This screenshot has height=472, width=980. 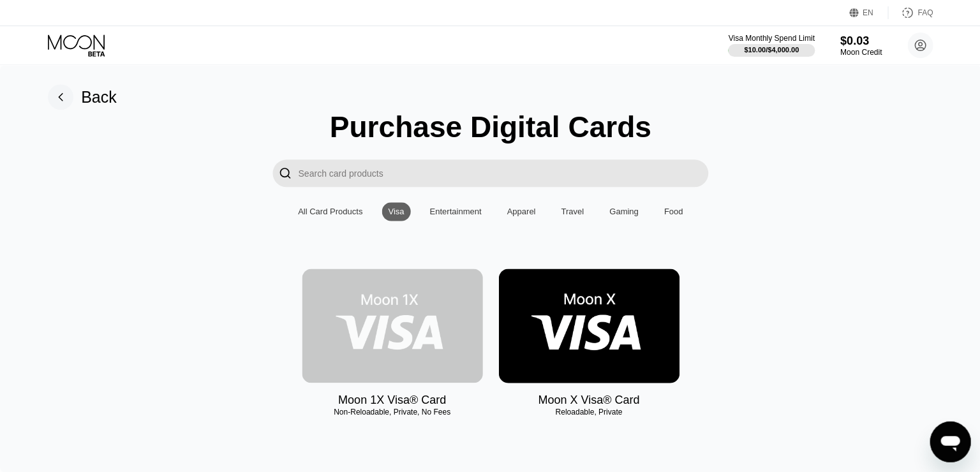 What do you see at coordinates (572, 211) in the screenshot?
I see `div: Travel` at bounding box center [572, 211].